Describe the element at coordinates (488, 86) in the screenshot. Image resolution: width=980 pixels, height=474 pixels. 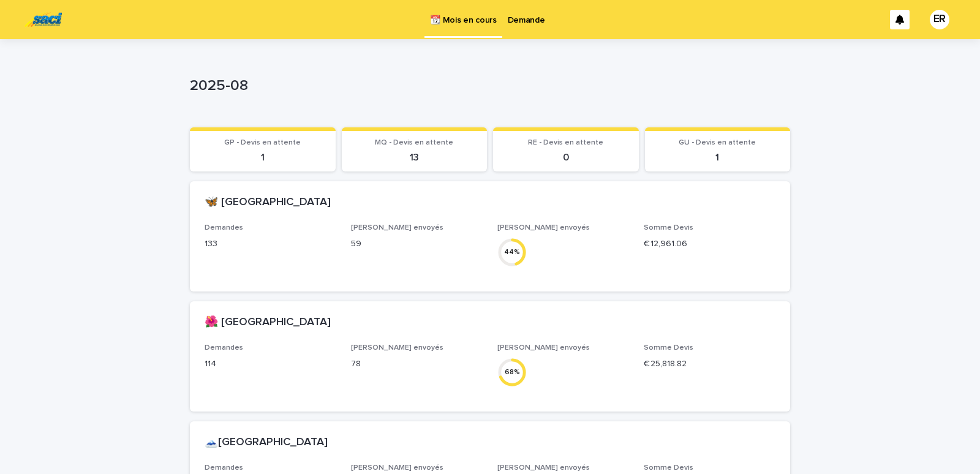
I see `p: 2025-08` at that location.